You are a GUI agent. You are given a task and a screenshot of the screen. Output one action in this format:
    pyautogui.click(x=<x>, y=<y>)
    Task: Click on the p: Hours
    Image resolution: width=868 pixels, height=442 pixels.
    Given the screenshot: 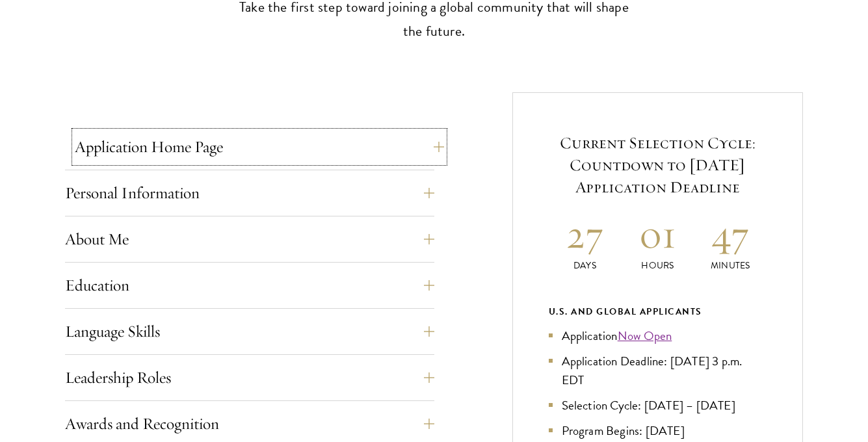 What is the action you would take?
    pyautogui.click(x=658, y=265)
    